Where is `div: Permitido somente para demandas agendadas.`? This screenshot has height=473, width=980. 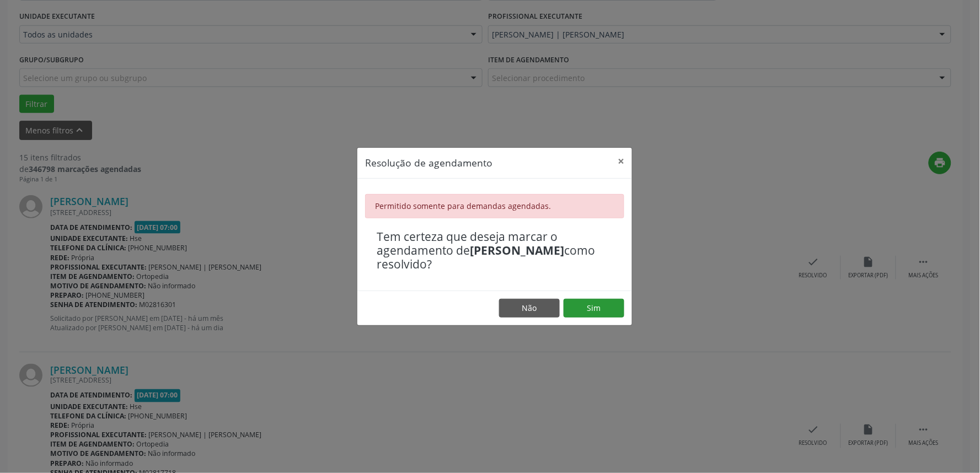
div: Permitido somente para demandas agendadas. is located at coordinates (494, 206).